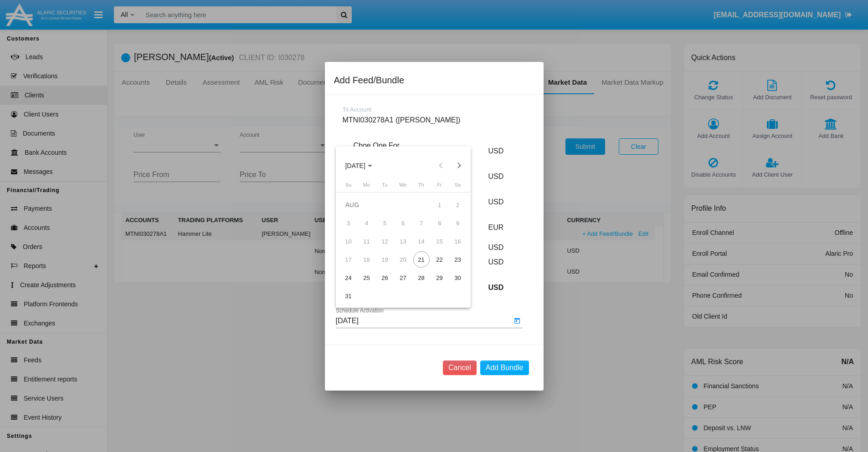  What do you see at coordinates (458, 278) in the screenshot?
I see `div: 30` at bounding box center [458, 278].